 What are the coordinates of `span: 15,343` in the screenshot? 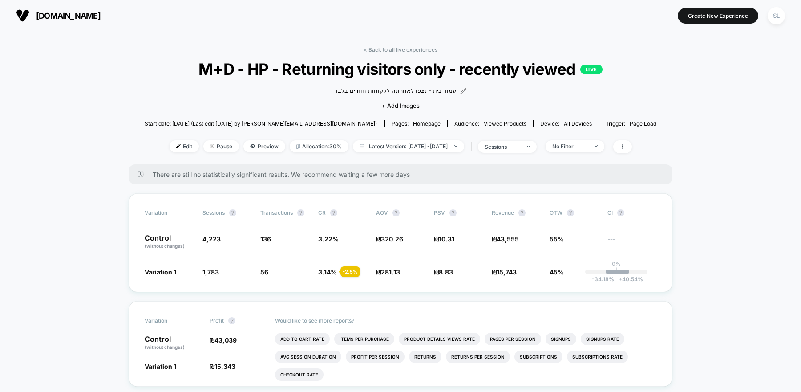 It's located at (225, 366).